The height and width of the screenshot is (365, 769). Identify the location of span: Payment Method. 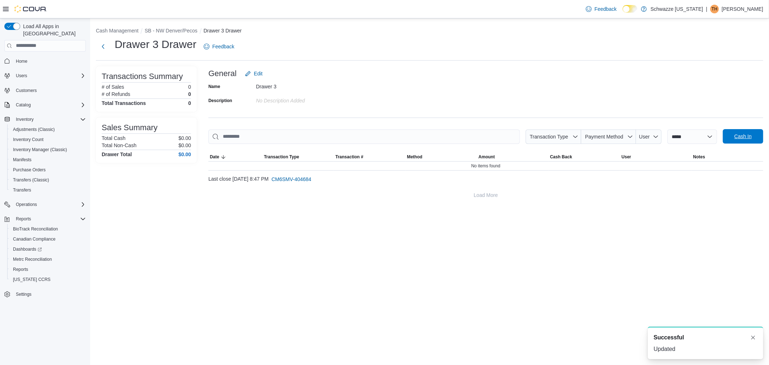
(604, 137).